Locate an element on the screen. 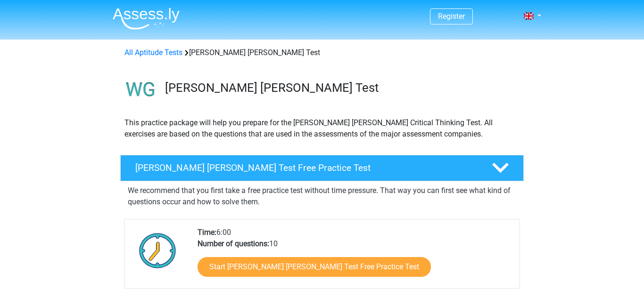  b: Time: is located at coordinates (207, 232).